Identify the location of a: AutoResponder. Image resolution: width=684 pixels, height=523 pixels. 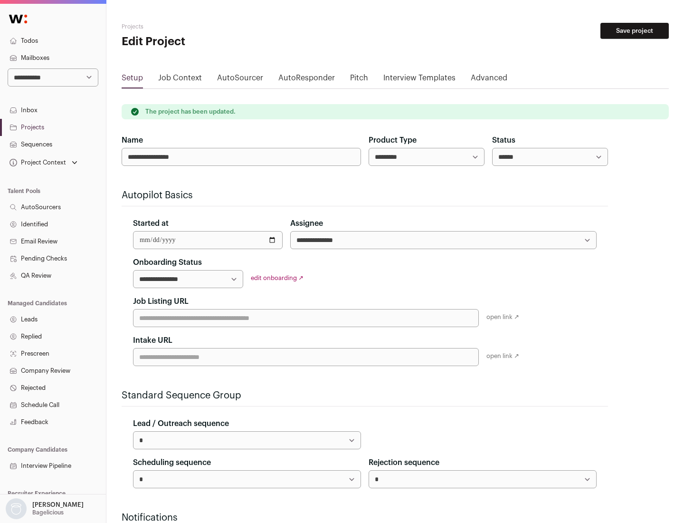
(307, 80).